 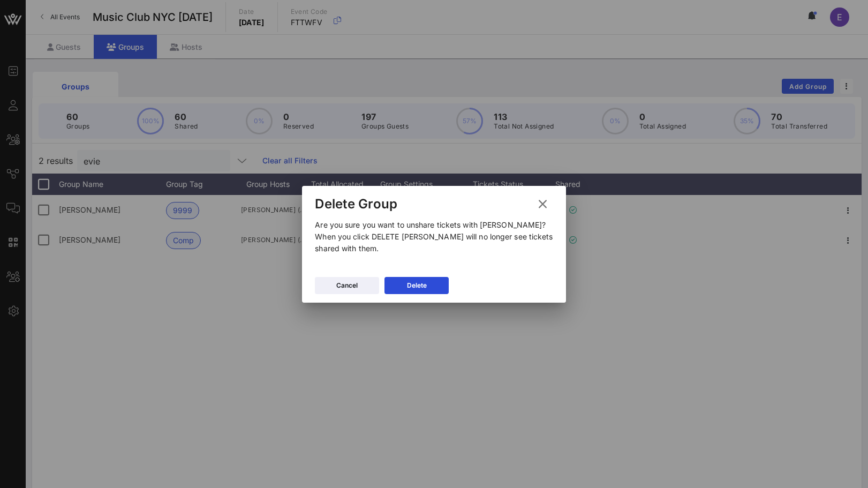 I want to click on div: Delete, so click(x=417, y=286).